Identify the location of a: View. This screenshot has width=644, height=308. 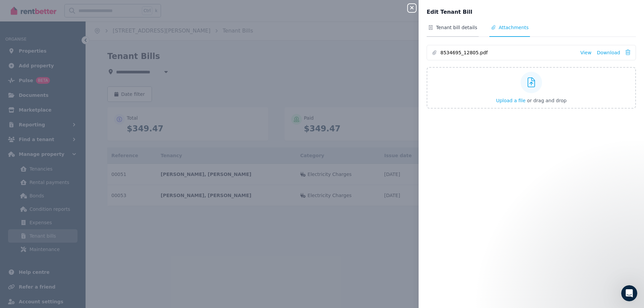
(586, 53).